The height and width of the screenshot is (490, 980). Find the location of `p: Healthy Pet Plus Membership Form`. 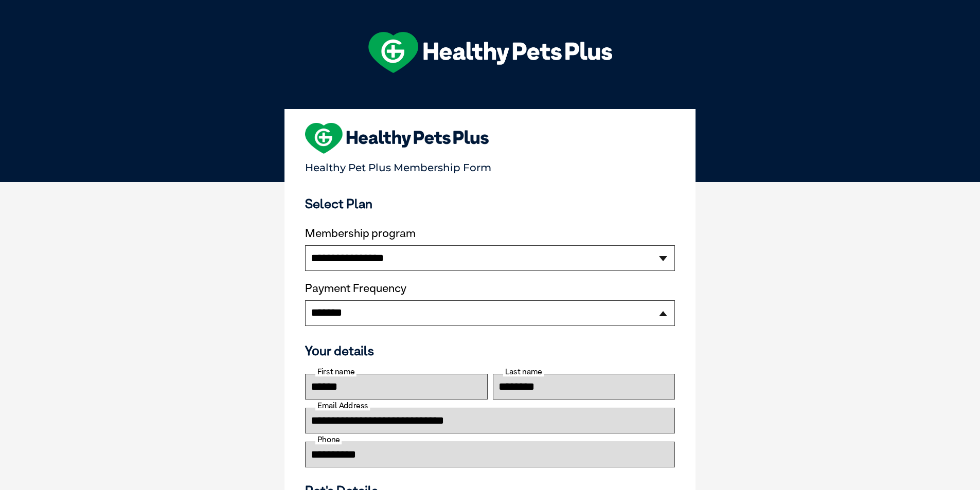

p: Healthy Pet Plus Membership Form is located at coordinates (490, 165).